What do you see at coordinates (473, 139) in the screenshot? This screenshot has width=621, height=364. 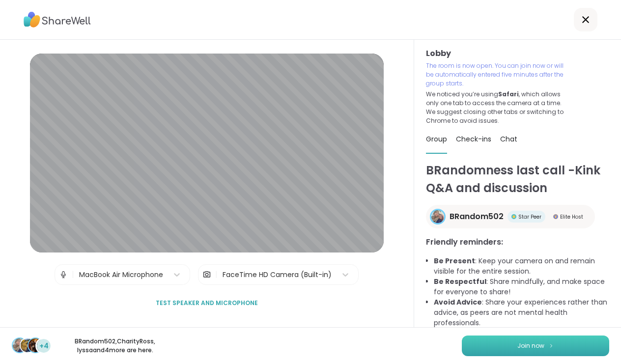 I see `span: Check-ins` at bounding box center [473, 139].